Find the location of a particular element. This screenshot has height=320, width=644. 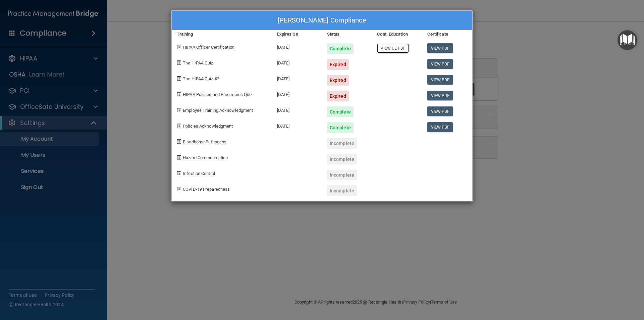

span: The HIPAA Quiz #2 is located at coordinates (201, 79).